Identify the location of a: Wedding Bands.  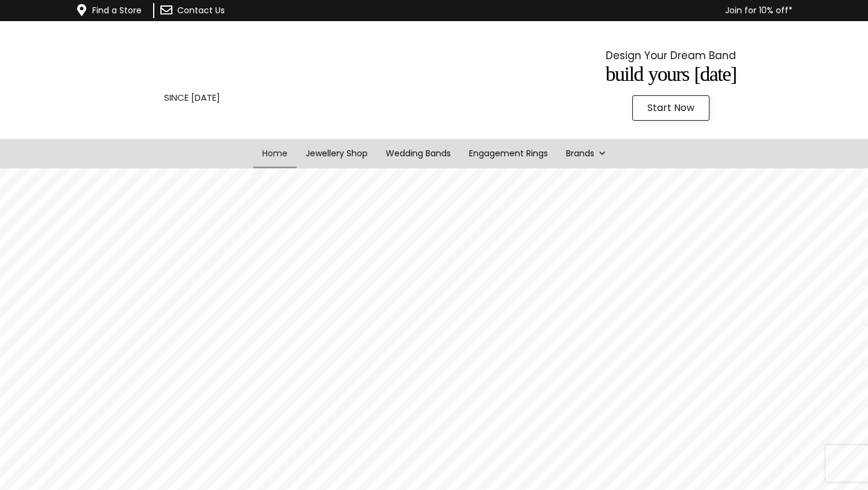
(418, 153).